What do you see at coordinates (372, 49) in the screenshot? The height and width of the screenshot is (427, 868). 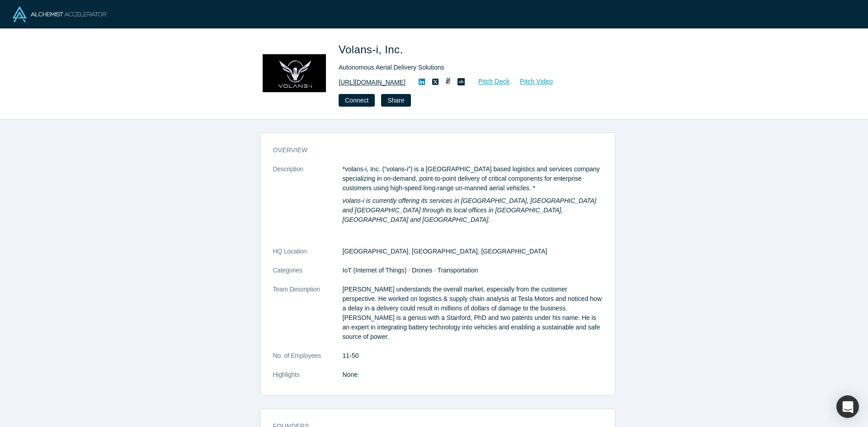 I see `span: Volans-i, Inc.` at bounding box center [372, 49].